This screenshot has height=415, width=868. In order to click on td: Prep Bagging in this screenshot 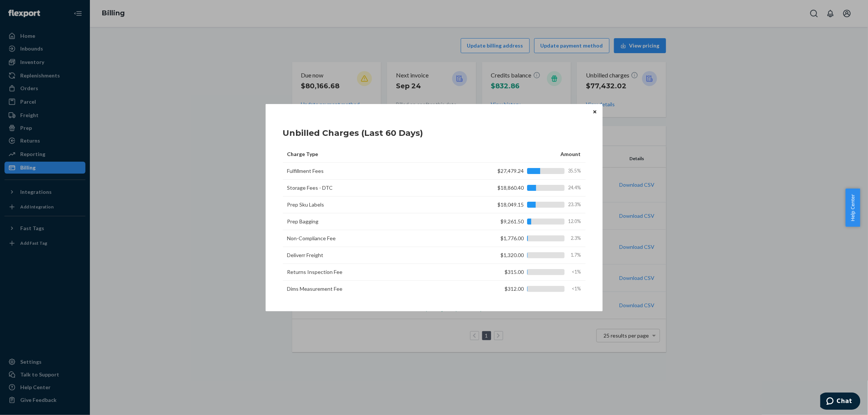, I will do `click(377, 222)`.